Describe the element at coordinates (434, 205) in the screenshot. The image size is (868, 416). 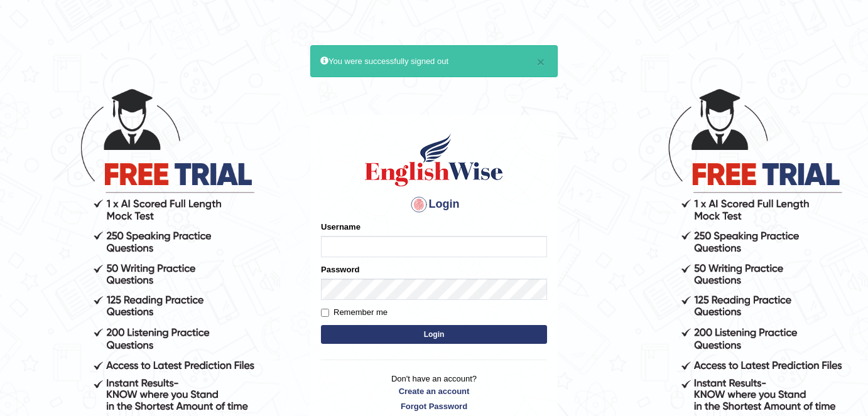
I see `h4: Login` at that location.